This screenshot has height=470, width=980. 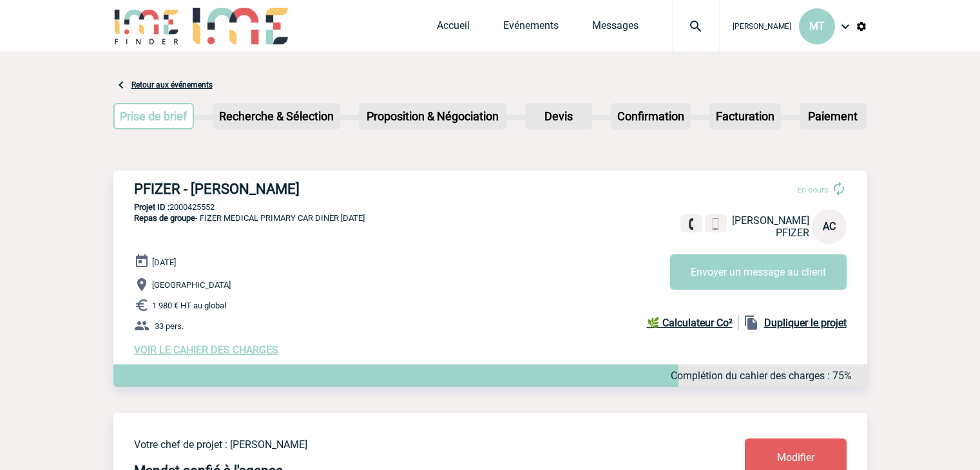 I want to click on span: En cours, so click(x=813, y=189).